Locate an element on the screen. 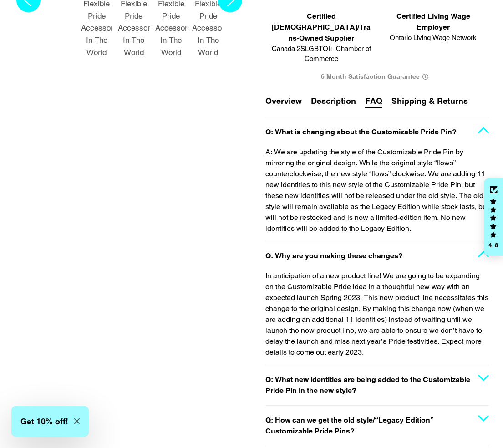 The height and width of the screenshot is (448, 503). p: In anticipation of a new product line! We are going to be expanding on the Customizable Pride ide... is located at coordinates (377, 314).